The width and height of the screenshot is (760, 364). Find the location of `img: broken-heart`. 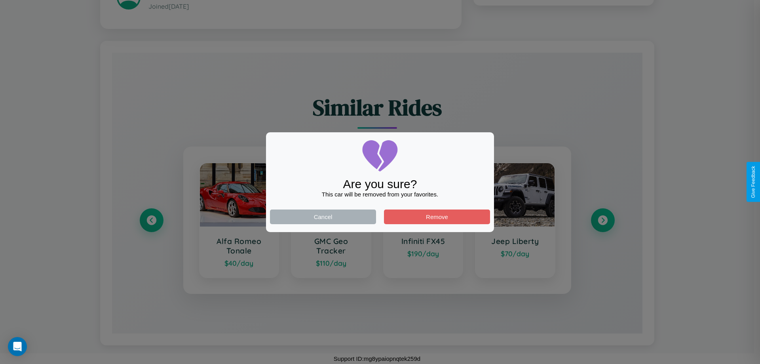

img: broken-heart is located at coordinates (380, 156).